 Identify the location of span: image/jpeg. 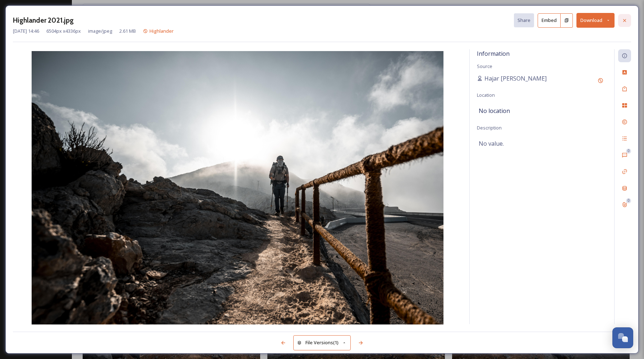
(100, 31).